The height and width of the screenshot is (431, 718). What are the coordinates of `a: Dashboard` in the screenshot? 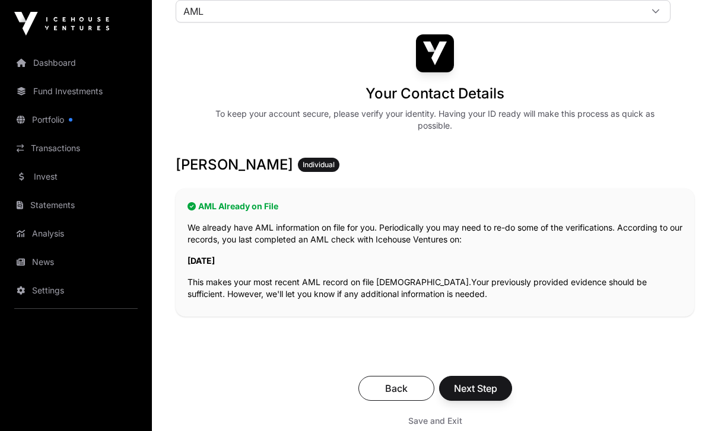 It's located at (76, 63).